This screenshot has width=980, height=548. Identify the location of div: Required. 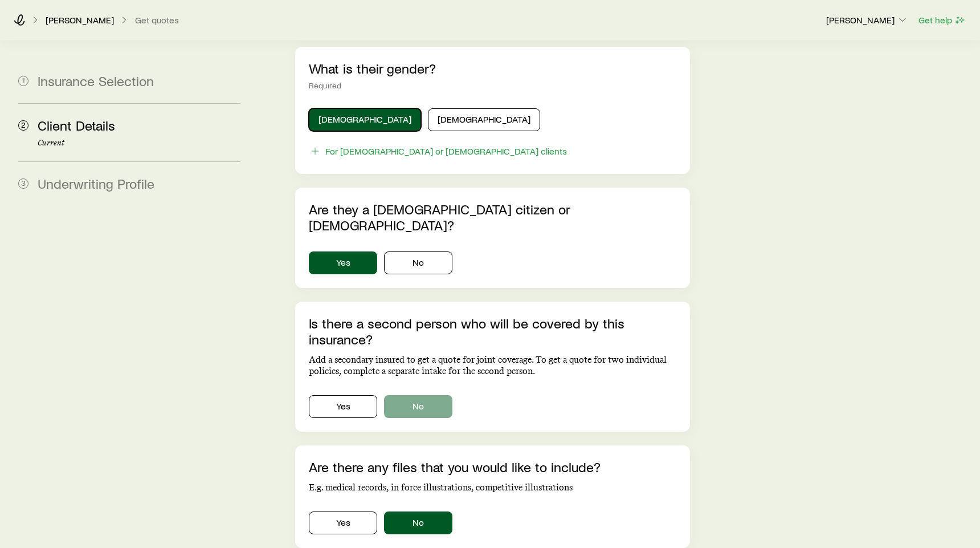
(492, 85).